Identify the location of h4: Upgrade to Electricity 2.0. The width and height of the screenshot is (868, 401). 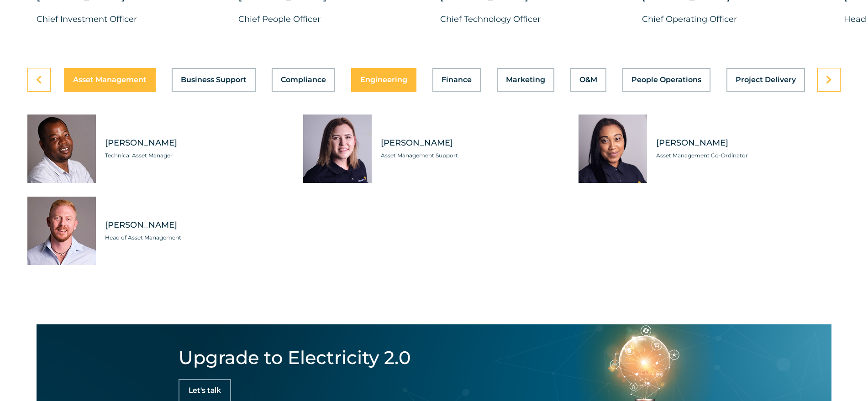
(295, 358).